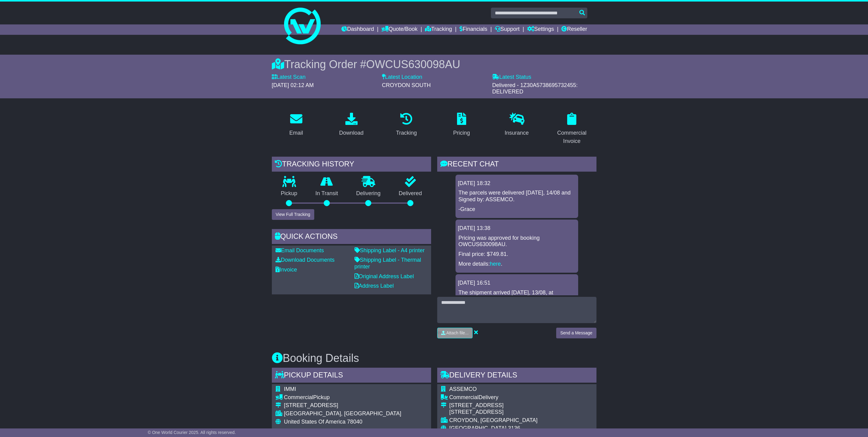  Describe the element at coordinates (462, 125) in the screenshot. I see `a: Pricing` at that location.